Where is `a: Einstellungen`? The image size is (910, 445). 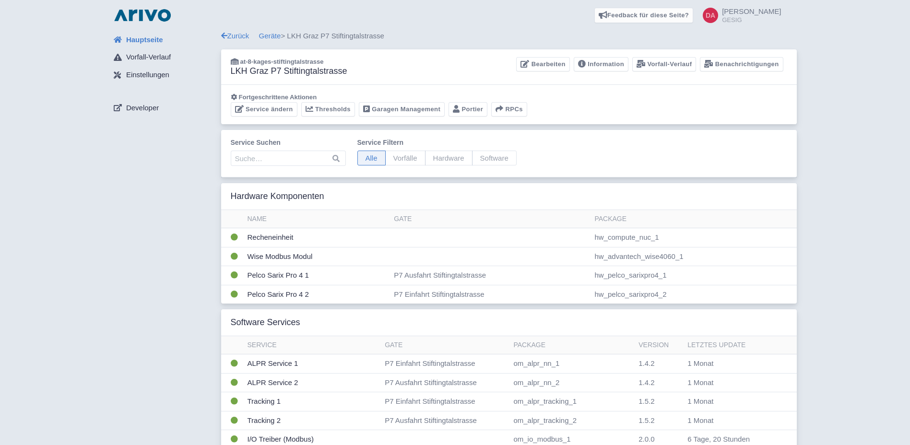 a: Einstellungen is located at coordinates (164, 75).